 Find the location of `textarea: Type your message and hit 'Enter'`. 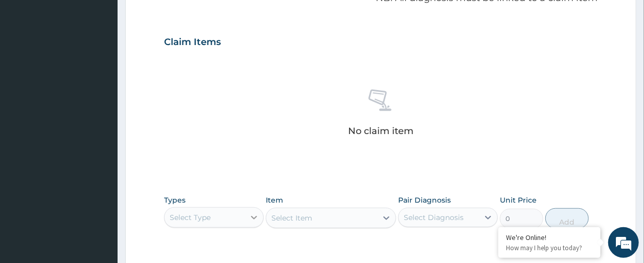

textarea: Type your message and hit 'Enter' is located at coordinates (100, 182).